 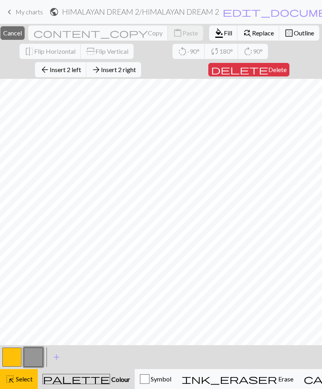 I want to click on span: add, so click(x=57, y=357).